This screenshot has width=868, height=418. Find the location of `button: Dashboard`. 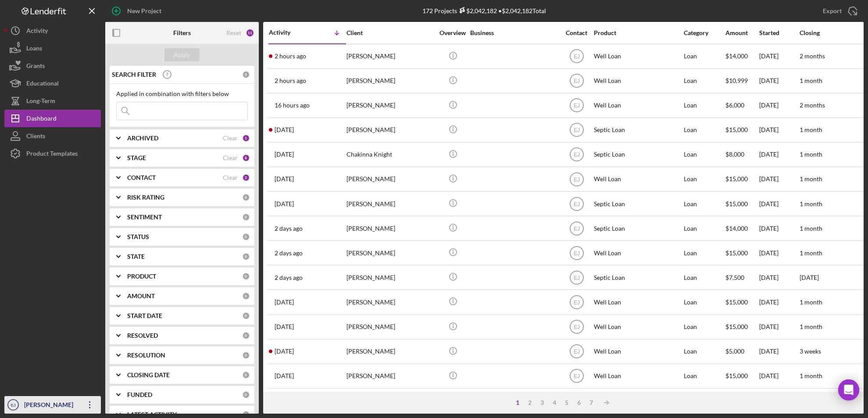

button: Dashboard is located at coordinates (52, 119).